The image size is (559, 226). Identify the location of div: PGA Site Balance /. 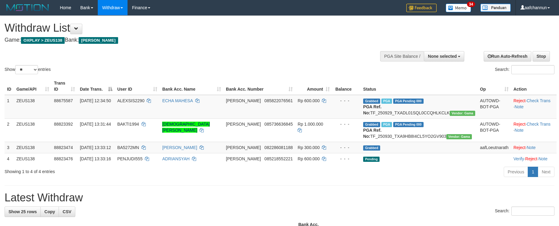
(402, 56).